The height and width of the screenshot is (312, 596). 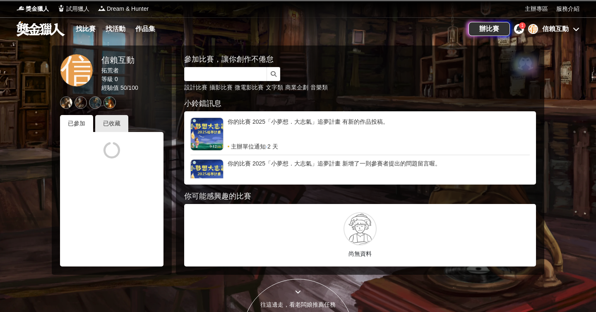 What do you see at coordinates (360, 176) in the screenshot?
I see `a: 你的比賽 2025「小夢想．大志氣」追夢計畫 新增了一則參賽者提出的問題留言喔。主辦單位通知·4 天` at bounding box center [360, 176].